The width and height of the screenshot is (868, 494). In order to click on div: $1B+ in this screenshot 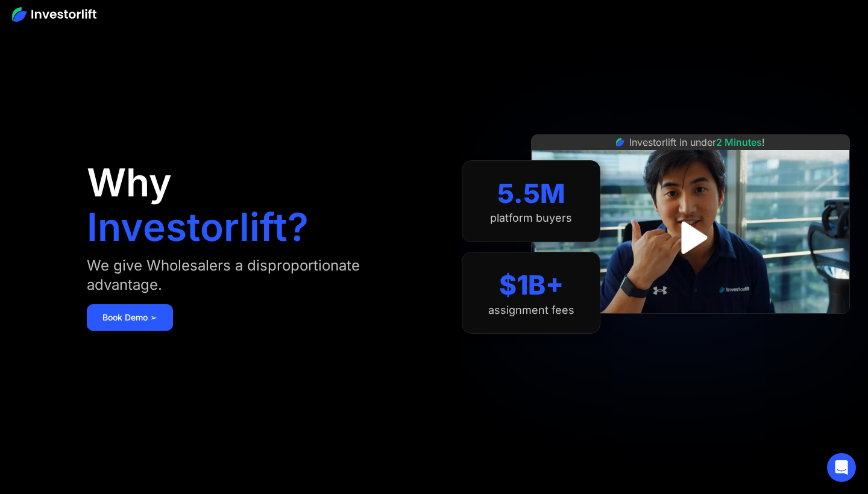, I will do `click(531, 285)`.